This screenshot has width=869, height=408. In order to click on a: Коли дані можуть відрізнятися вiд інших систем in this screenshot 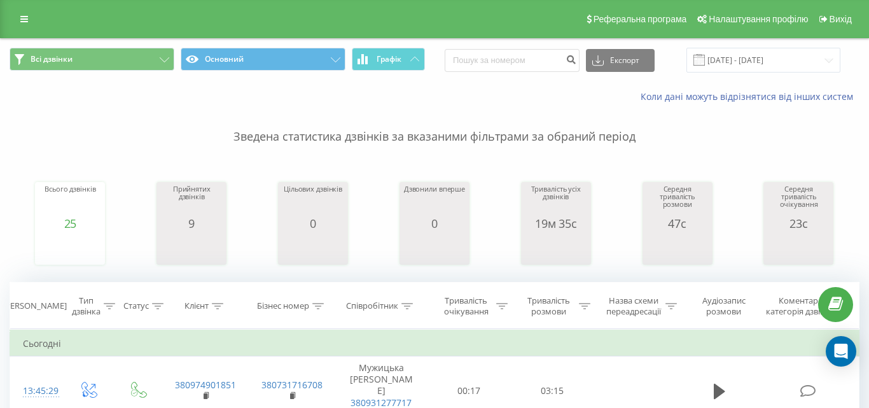, I will do `click(750, 96)`.